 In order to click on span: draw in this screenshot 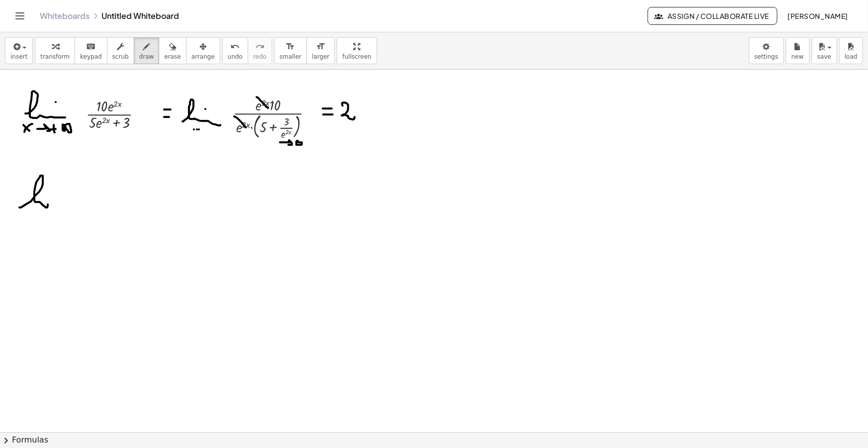, I will do `click(146, 57)`.